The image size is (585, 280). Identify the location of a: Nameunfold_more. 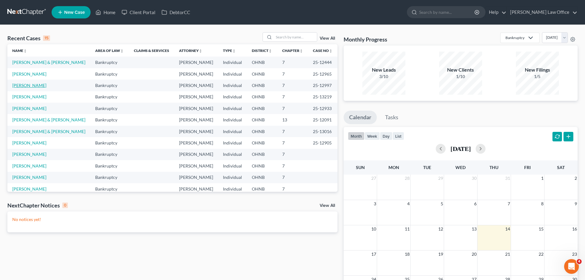
(20, 50).